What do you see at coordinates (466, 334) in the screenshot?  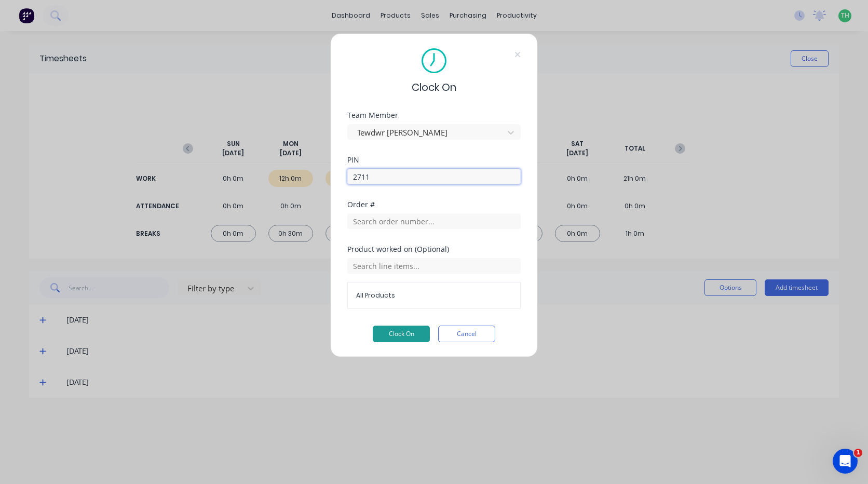 I see `button: Cancel` at bounding box center [466, 334].